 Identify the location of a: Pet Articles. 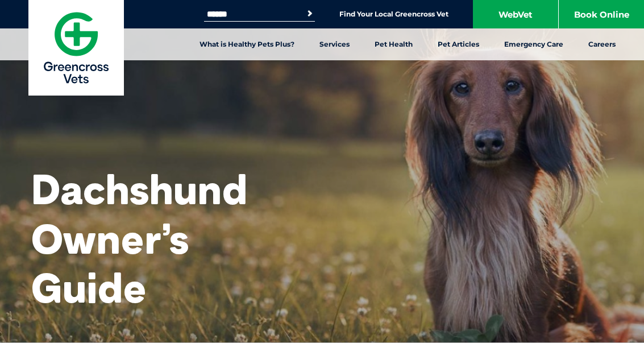
(459, 44).